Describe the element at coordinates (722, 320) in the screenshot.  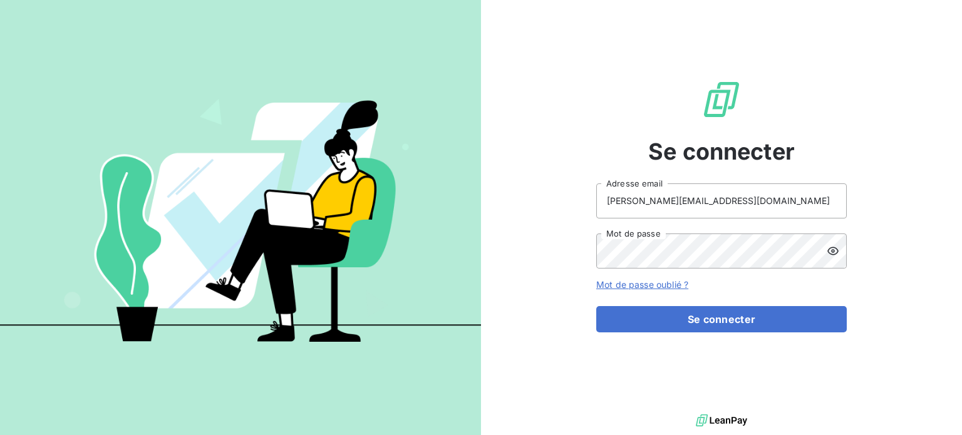
I see `button: Se connecter` at that location.